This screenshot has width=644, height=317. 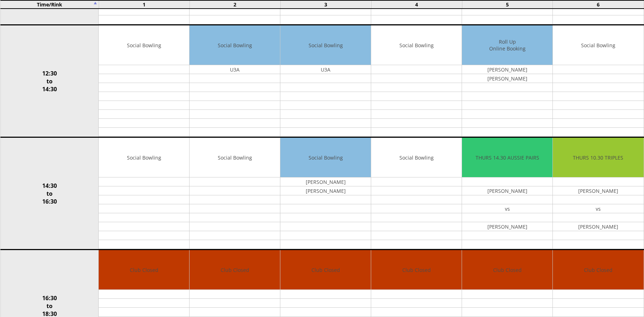 I want to click on td: THURS 10.30 TRIPLES, so click(x=598, y=157).